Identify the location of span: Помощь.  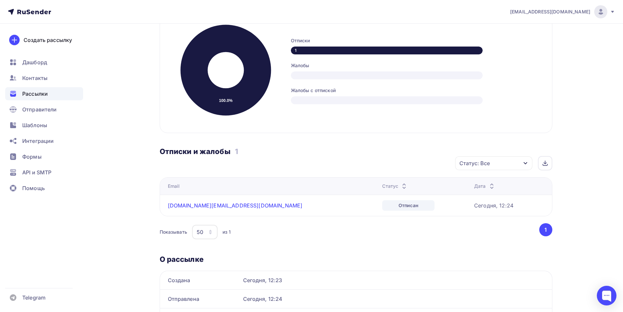
(33, 188).